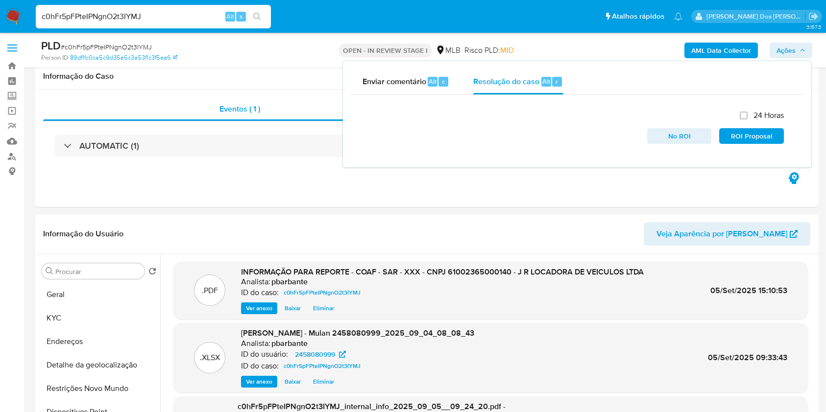  I want to click on button: Detalhe da geolocalização, so click(99, 365).